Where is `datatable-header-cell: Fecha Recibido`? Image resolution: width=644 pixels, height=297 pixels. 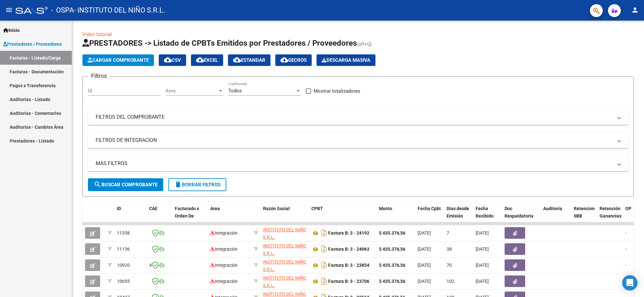 datatable-header-cell: Fecha Recibido is located at coordinates (487, 216).